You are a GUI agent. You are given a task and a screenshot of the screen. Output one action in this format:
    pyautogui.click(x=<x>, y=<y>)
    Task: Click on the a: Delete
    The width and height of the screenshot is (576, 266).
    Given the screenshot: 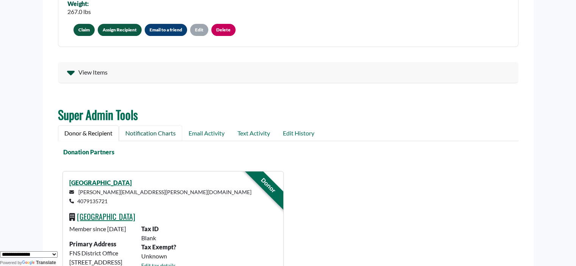 What is the action you would take?
    pyautogui.click(x=224, y=30)
    